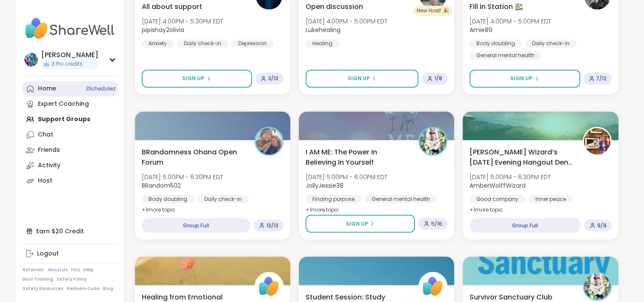 The image size is (644, 302). Describe the element at coordinates (48, 254) in the screenshot. I see `div: Logout` at that location.